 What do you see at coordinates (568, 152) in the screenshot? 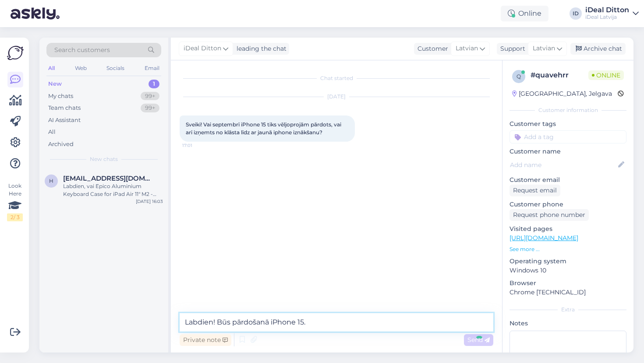
I see `p: Customer name` at bounding box center [568, 152].